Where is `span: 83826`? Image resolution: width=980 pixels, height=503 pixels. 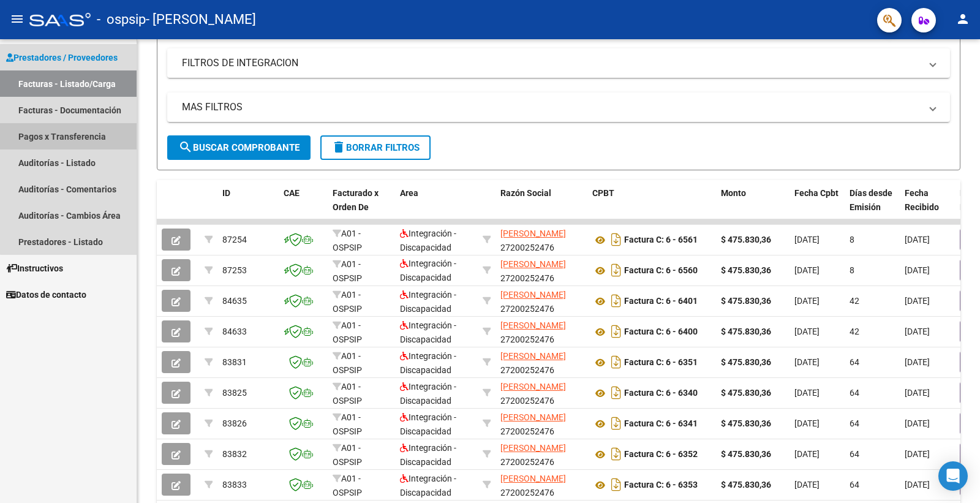
span: 83826 is located at coordinates (235, 423).